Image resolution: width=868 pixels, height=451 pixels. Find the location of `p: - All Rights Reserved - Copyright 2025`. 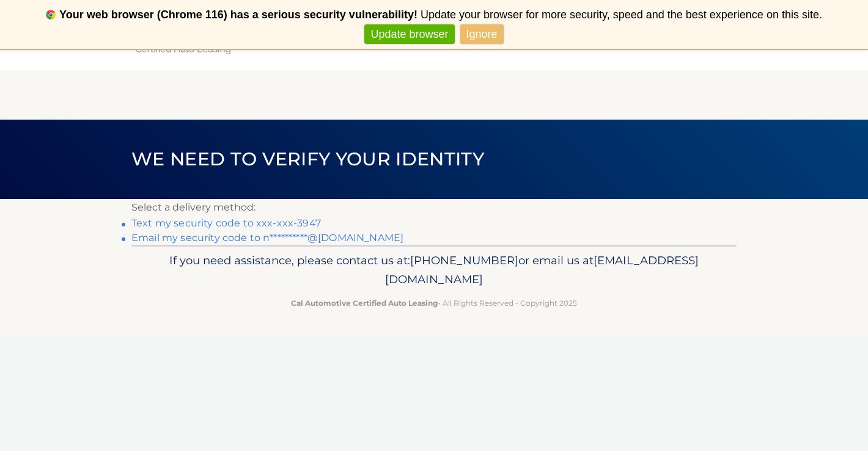

p: - All Rights Reserved - Copyright 2025 is located at coordinates (434, 302).